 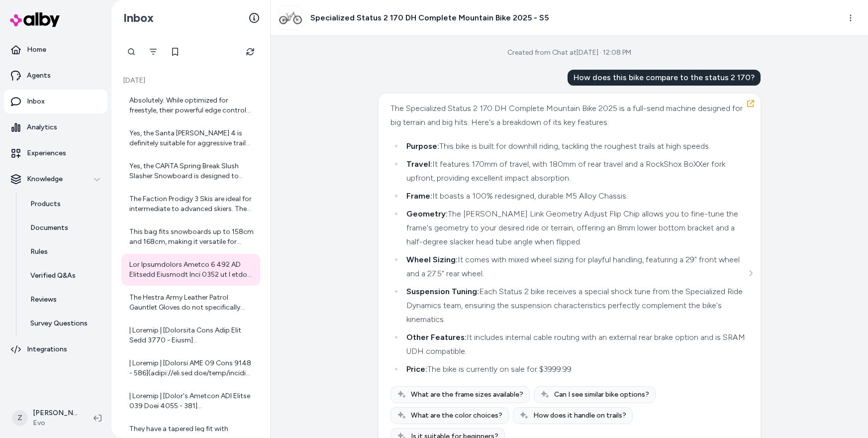 I want to click on div: The Specialized Status 2 170 DH Complete Mountain Bike 2025 is a full-send machine designed for b..., so click(x=568, y=116).